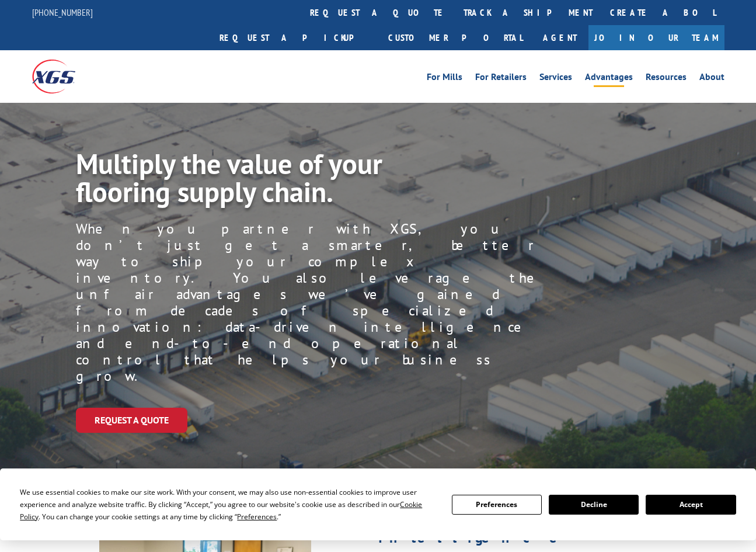  I want to click on button: Decline, so click(594, 504).